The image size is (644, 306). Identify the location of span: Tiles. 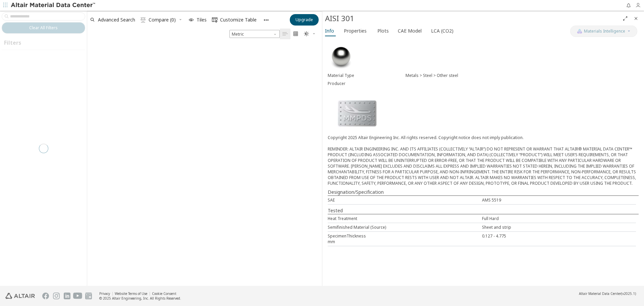
(202, 20).